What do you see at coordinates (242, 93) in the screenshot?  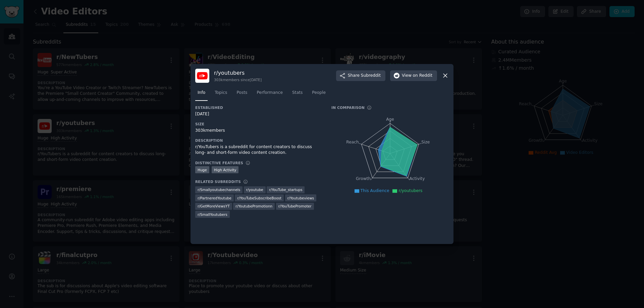 I see `span: Posts` at bounding box center [242, 93].